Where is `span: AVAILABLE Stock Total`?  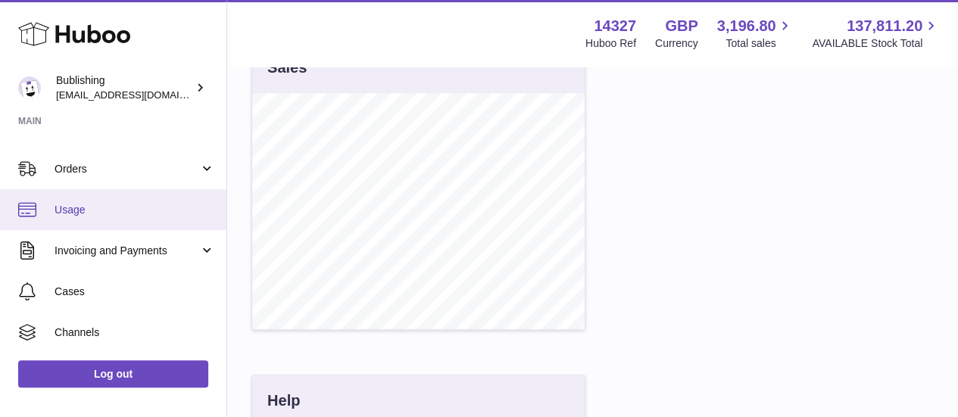 span: AVAILABLE Stock Total is located at coordinates (875, 43).